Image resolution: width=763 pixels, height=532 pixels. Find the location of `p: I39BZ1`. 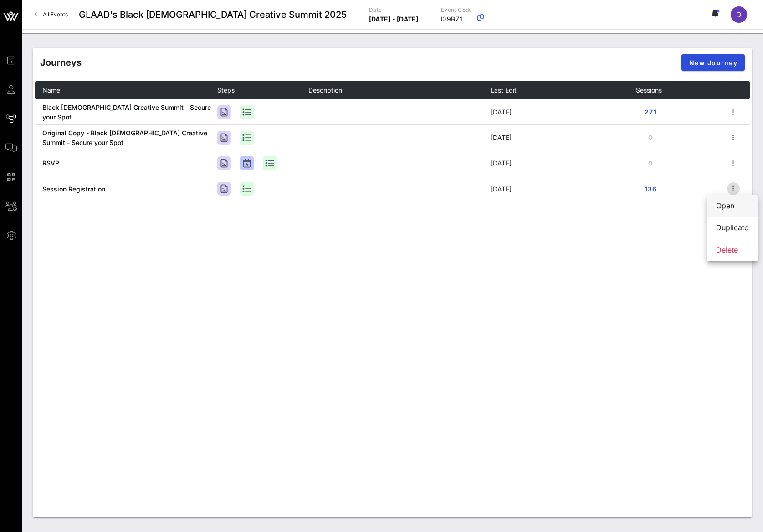

p: I39BZ1 is located at coordinates (457, 19).